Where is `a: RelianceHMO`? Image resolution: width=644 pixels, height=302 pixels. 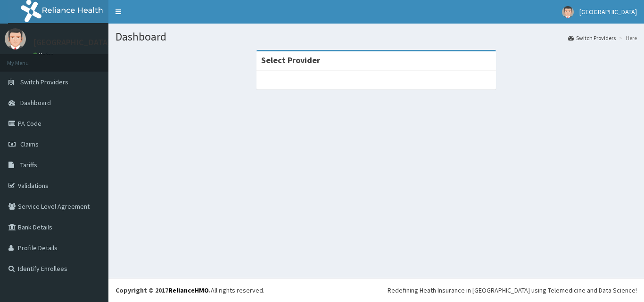 a: RelianceHMO is located at coordinates (189, 290).